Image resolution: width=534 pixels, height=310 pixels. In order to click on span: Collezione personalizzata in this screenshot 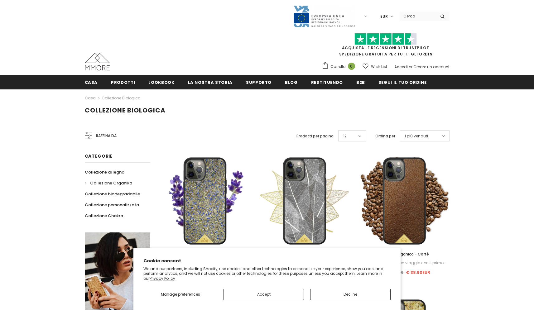, I will do `click(112, 205)`.